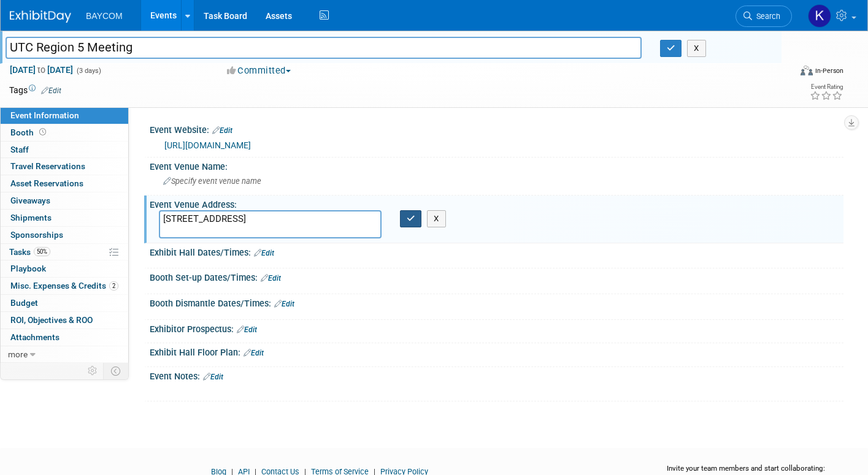  I want to click on a: Event Information, so click(64, 115).